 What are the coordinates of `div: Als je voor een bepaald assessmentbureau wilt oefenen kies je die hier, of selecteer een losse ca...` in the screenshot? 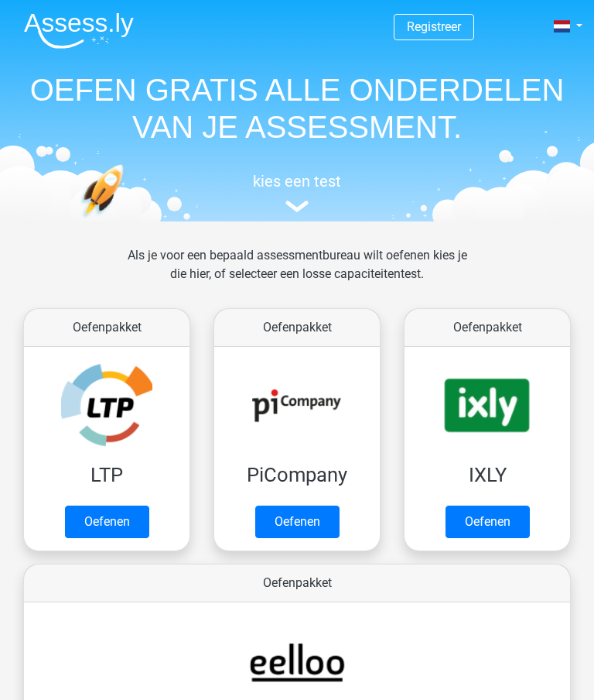 It's located at (297, 273).